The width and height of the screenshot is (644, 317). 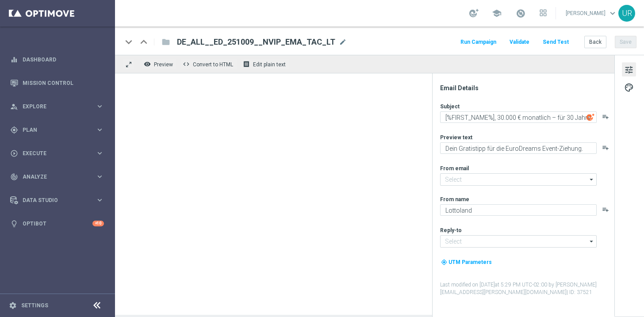 I want to click on button: Send Test, so click(x=555, y=42).